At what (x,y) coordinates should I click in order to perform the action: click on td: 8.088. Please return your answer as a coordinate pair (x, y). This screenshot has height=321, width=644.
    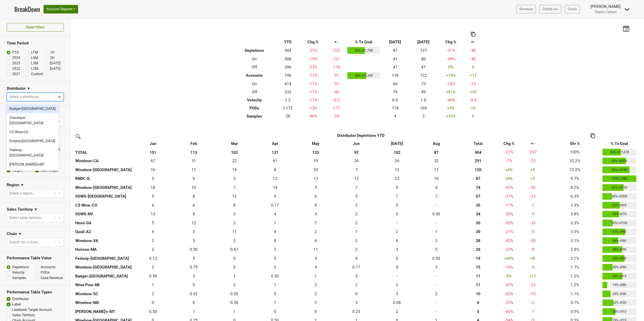
    Looking at the image, I should click on (275, 170).